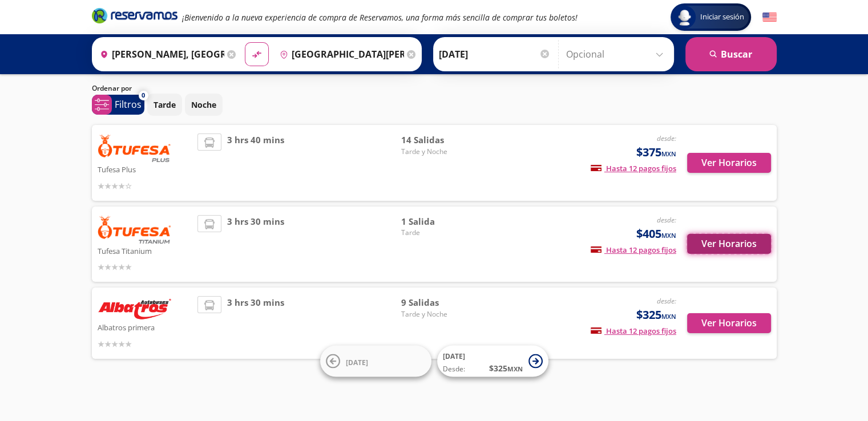 The image size is (868, 421). What do you see at coordinates (145, 327) in the screenshot?
I see `p: Albatros primera` at bounding box center [145, 327].